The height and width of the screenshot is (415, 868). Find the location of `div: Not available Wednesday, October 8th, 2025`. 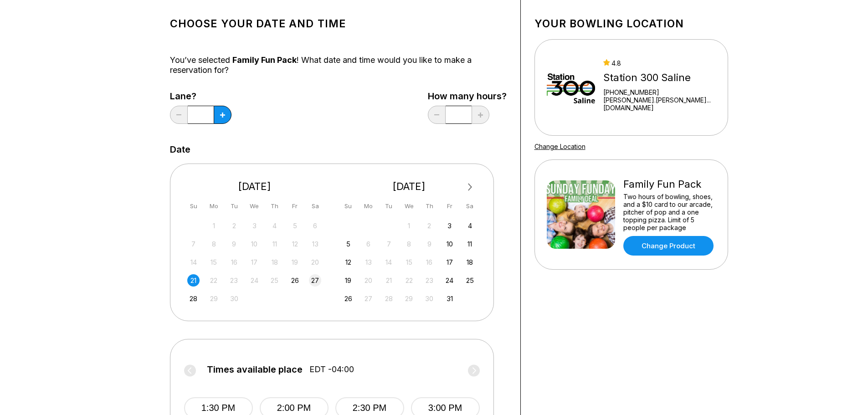

div: Not available Wednesday, October 8th, 2025 is located at coordinates (409, 244).